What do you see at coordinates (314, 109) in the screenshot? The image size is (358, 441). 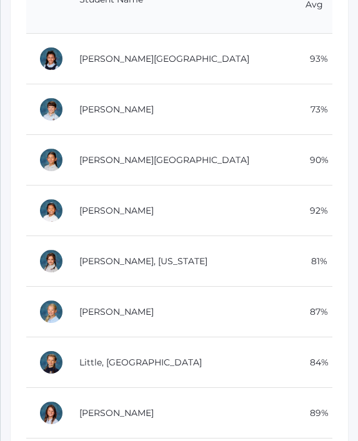 I see `td: 73%` at bounding box center [314, 109].